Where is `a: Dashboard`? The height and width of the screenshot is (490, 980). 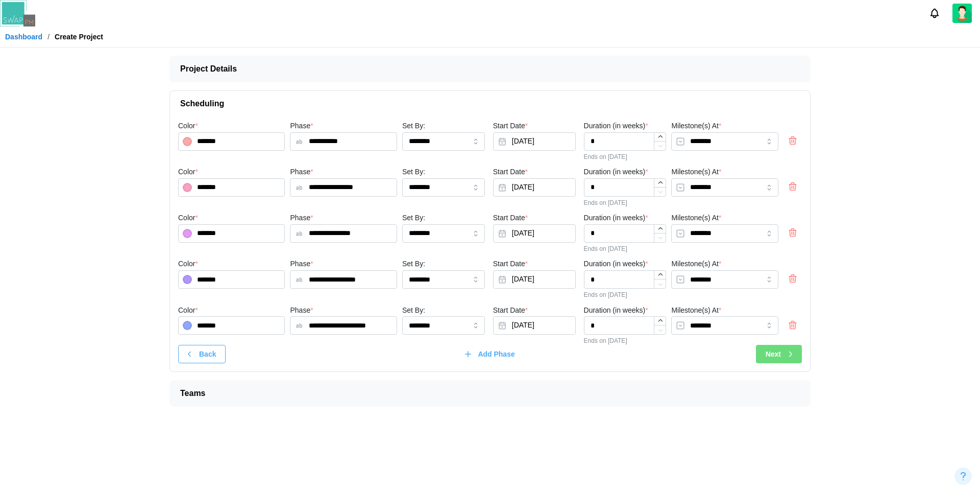
a: Dashboard is located at coordinates (23, 37).